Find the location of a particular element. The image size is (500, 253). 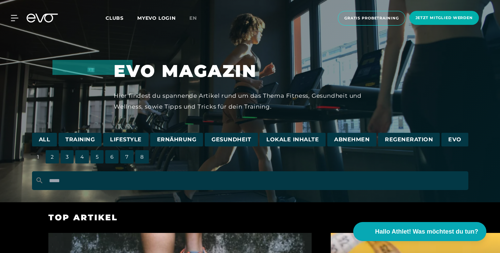

a: 6 is located at coordinates (112, 157).